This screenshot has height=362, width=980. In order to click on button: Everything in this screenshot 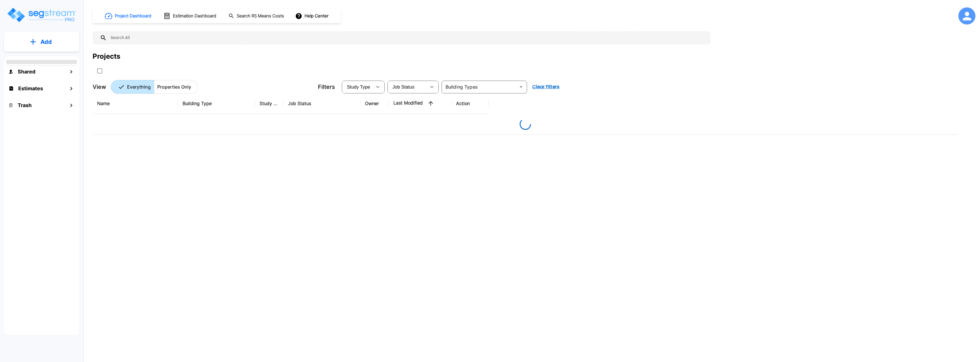, I will do `click(132, 87)`.